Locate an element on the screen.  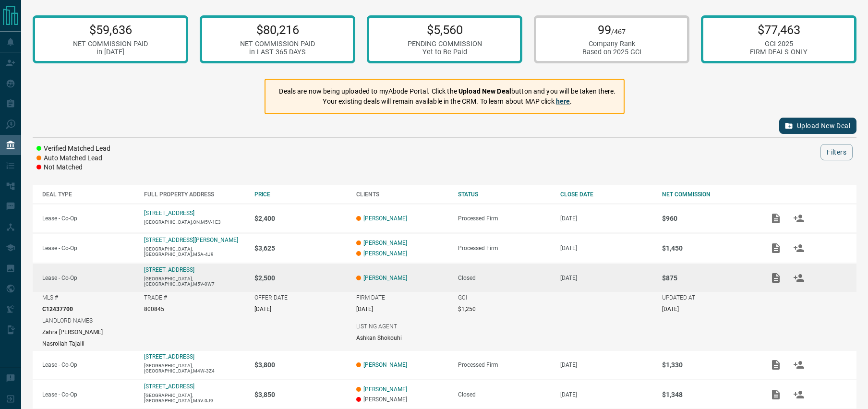
div: DEAL TYPE is located at coordinates (89, 195).